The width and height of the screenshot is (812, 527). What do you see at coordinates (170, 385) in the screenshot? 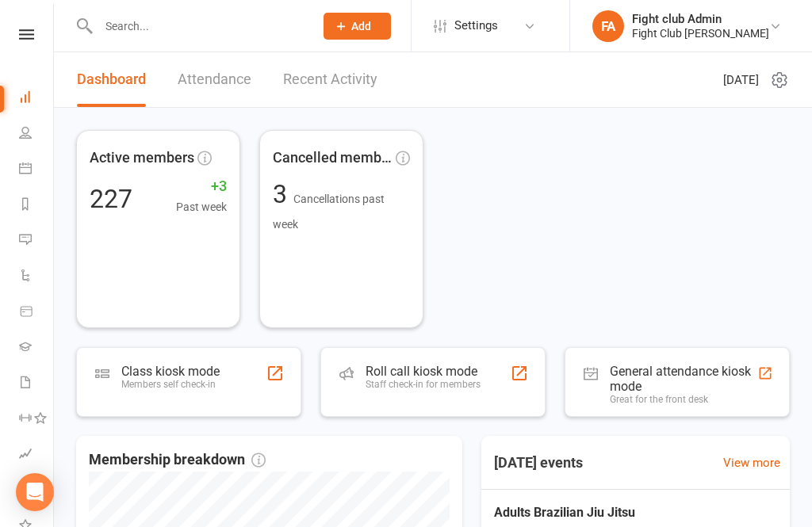
I see `div: Members self check-in` at bounding box center [170, 385].